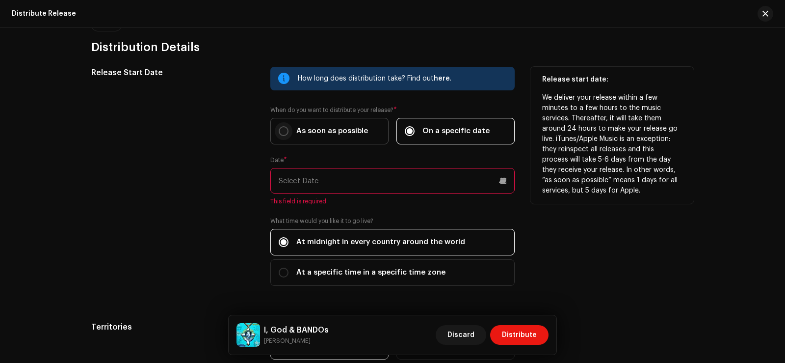  Describe the element at coordinates (612, 144) in the screenshot. I see `p: We deliver your release within a few minutes to a few hours to the music services. Thereafter, it...` at that location.